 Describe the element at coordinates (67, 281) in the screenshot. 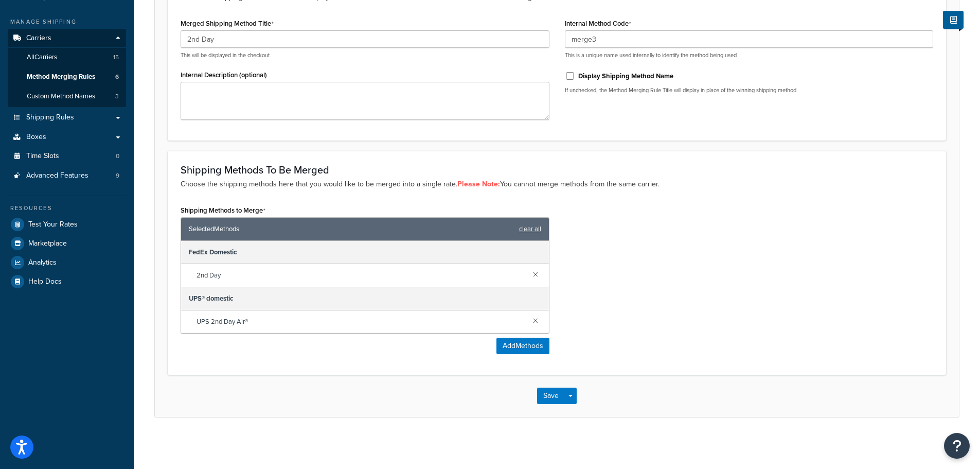

I see `a: Help Docs` at that location.